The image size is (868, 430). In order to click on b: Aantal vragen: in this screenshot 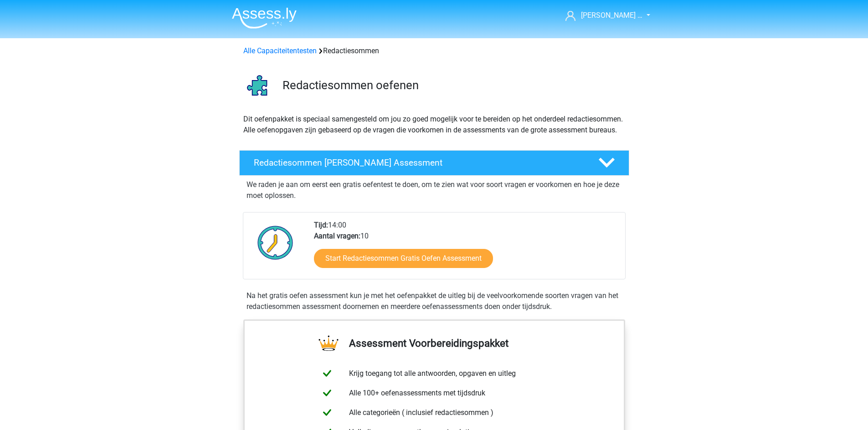, I will do `click(337, 236)`.